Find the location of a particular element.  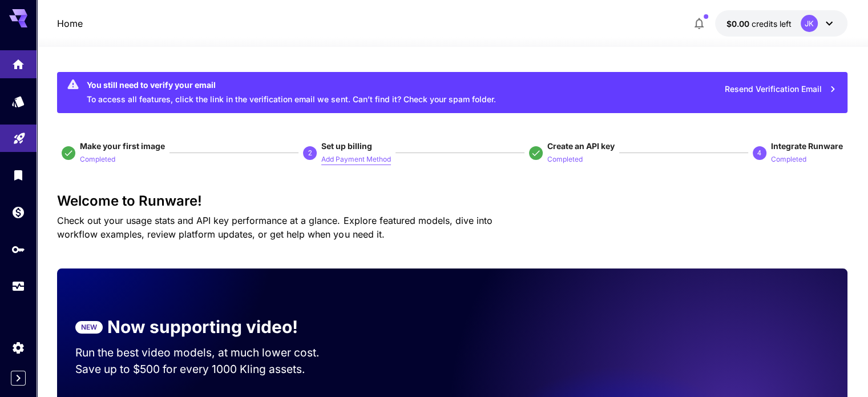

button: Expand sidebar is located at coordinates (19, 378).